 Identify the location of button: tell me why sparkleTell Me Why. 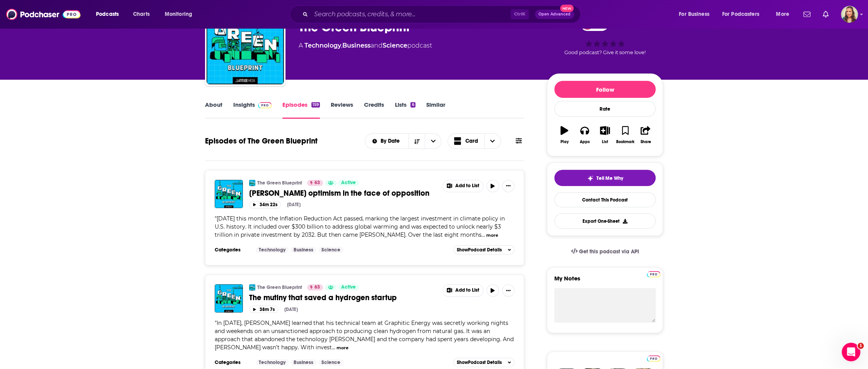
(605, 178).